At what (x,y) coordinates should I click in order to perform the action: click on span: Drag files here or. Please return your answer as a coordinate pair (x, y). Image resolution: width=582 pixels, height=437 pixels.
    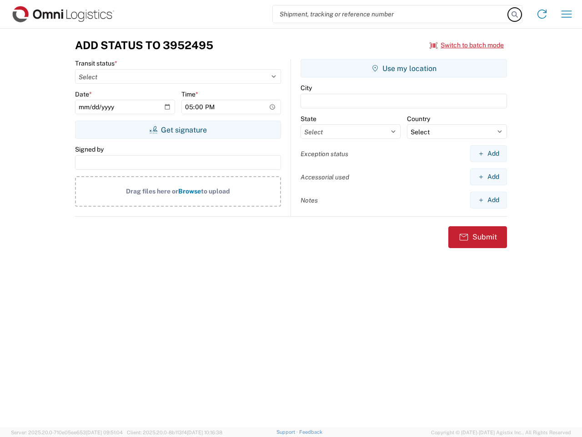
    Looking at the image, I should click on (152, 191).